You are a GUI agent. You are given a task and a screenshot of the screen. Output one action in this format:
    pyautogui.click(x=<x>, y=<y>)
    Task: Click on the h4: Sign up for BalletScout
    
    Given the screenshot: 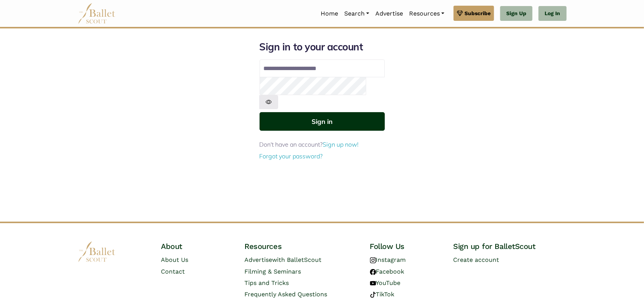 What is the action you would take?
    pyautogui.click(x=510, y=246)
    